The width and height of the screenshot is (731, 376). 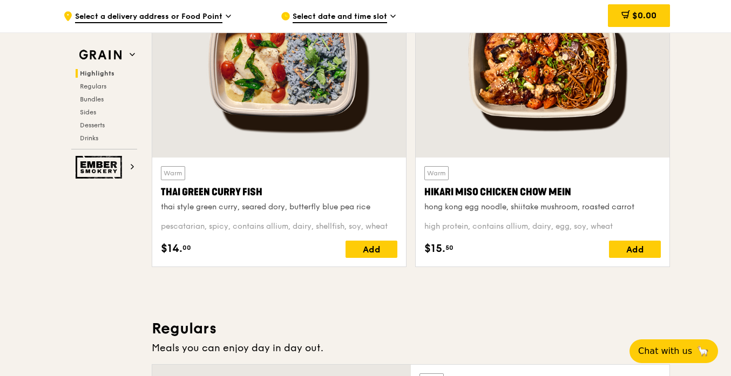 I want to click on span: Drinks, so click(x=89, y=138).